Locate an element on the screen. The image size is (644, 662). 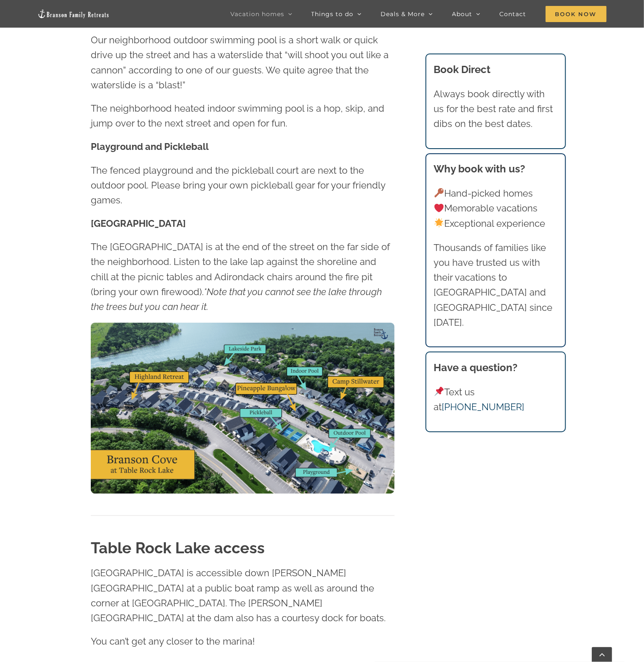
strong: Table Rock Lake access is located at coordinates (178, 549).